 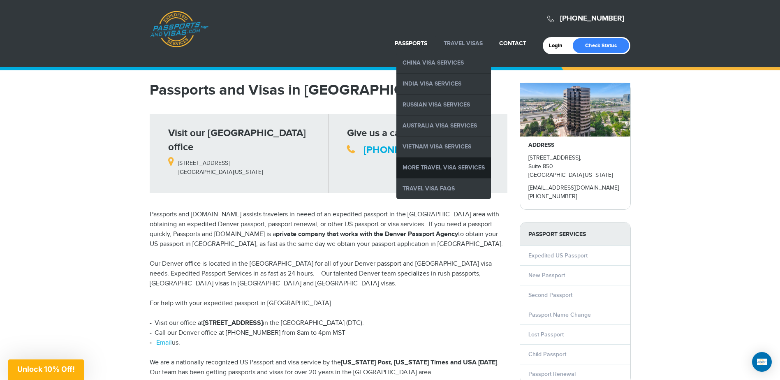 I want to click on div: Open Intercom Messenger, so click(x=762, y=362).